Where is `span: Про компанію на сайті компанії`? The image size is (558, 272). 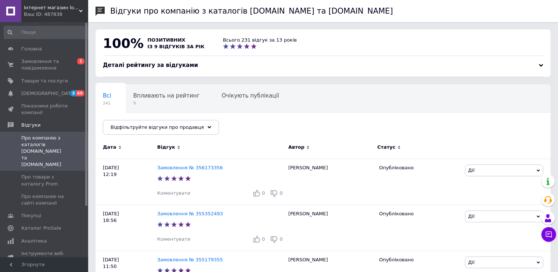 span: Про компанію на сайті компанії is located at coordinates (44, 200).